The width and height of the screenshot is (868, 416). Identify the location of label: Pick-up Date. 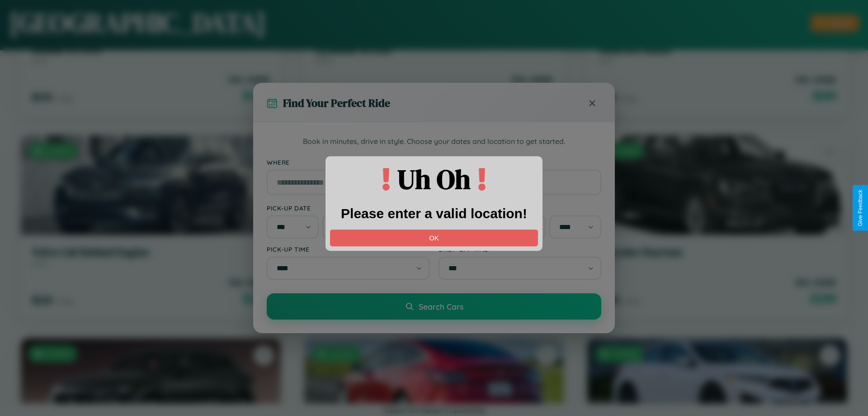
(348, 208).